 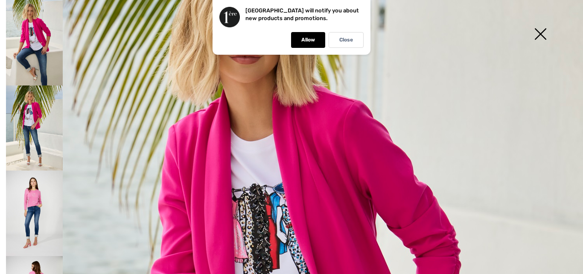 What do you see at coordinates (541, 35) in the screenshot?
I see `img: X` at bounding box center [541, 35].